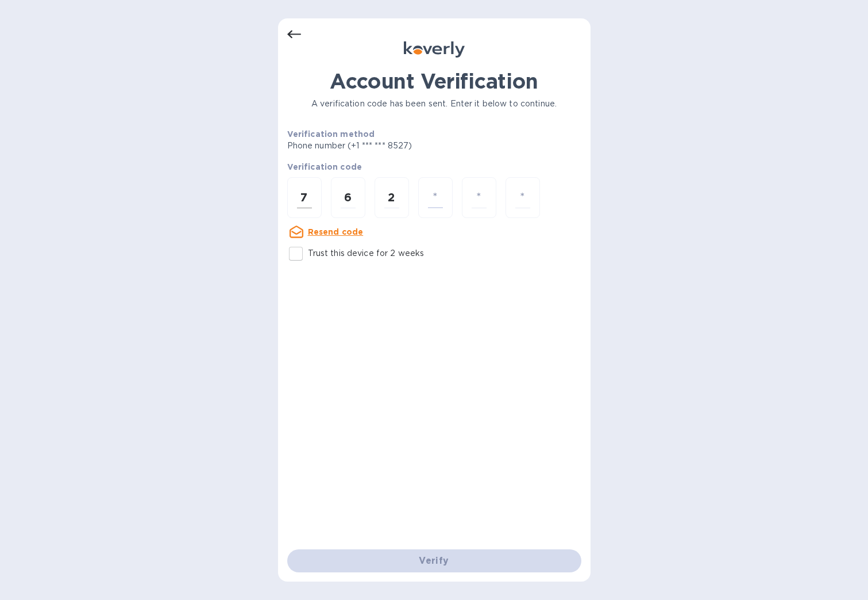 Image resolution: width=868 pixels, height=600 pixels. What do you see at coordinates (434, 81) in the screenshot?
I see `h1: Account Verification` at bounding box center [434, 81].